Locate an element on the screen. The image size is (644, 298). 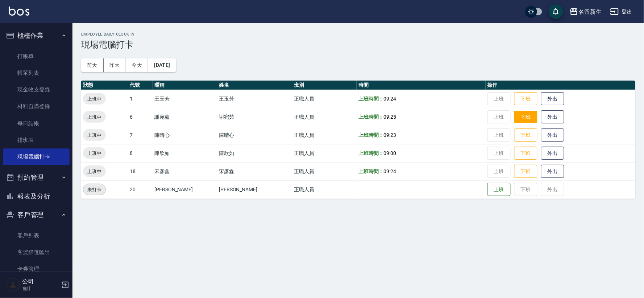
th: 班別 is located at coordinates (324, 85).